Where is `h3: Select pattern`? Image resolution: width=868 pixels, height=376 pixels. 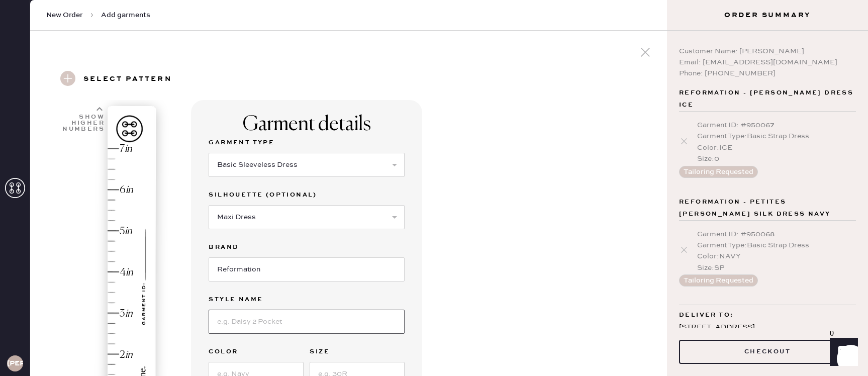
h3: Select pattern is located at coordinates (128, 79).